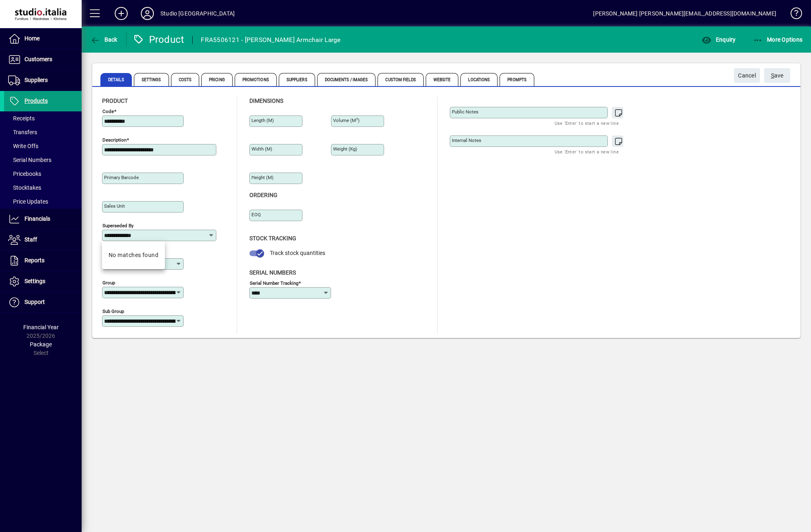 The image size is (811, 532). I want to click on span: Prompts, so click(517, 80).